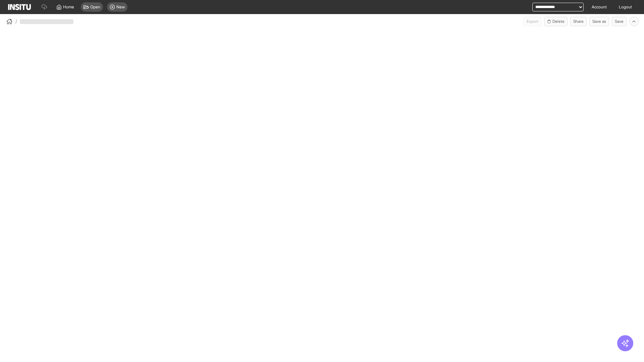 The image size is (644, 362). Describe the element at coordinates (556, 21) in the screenshot. I see `button: Delete` at that location.